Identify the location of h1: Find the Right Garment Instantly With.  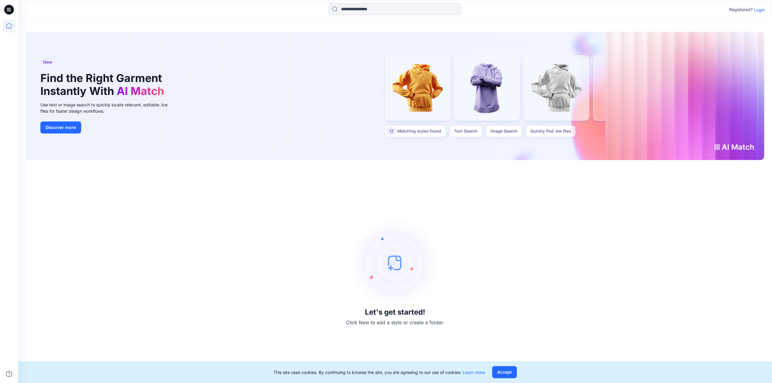
(104, 85).